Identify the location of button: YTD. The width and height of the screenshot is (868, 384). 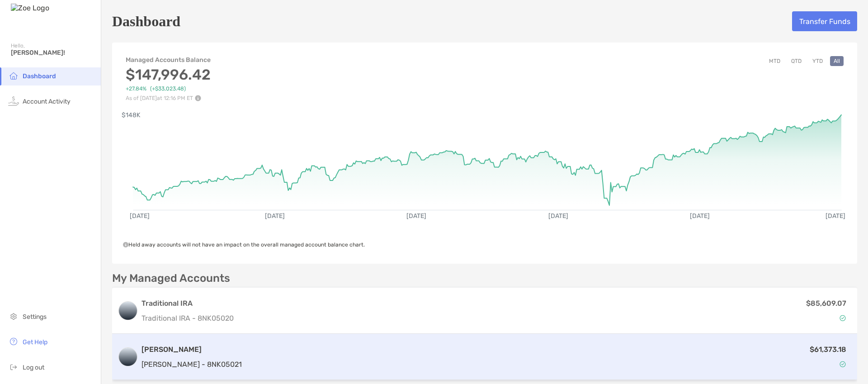
(818, 61).